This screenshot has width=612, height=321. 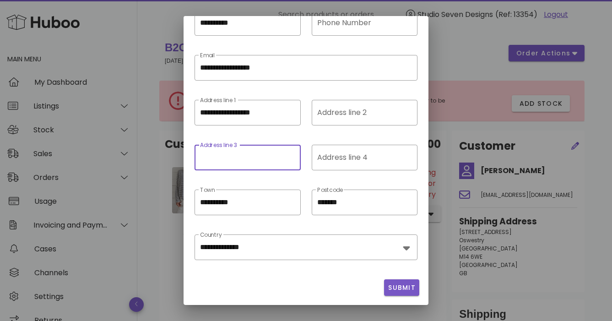 I want to click on label: Address line 3, so click(x=218, y=145).